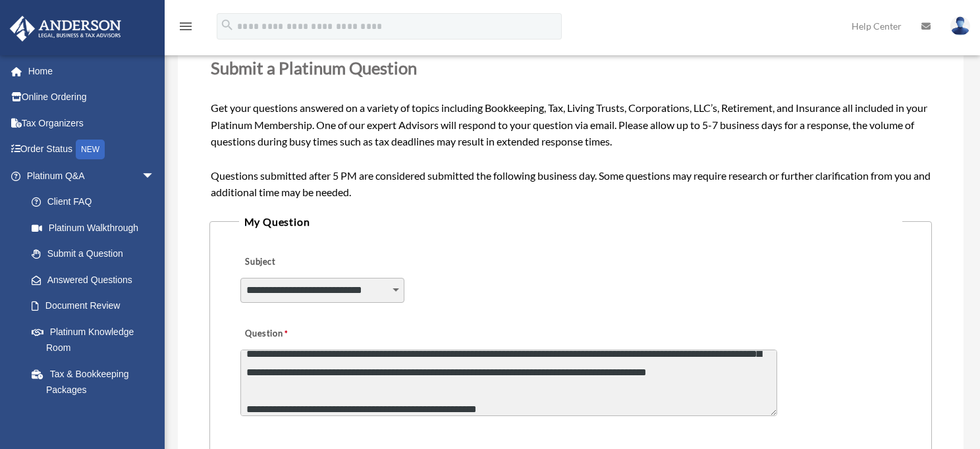 The image size is (980, 449). What do you see at coordinates (91, 98) in the screenshot?
I see `a: Online Ordering` at bounding box center [91, 98].